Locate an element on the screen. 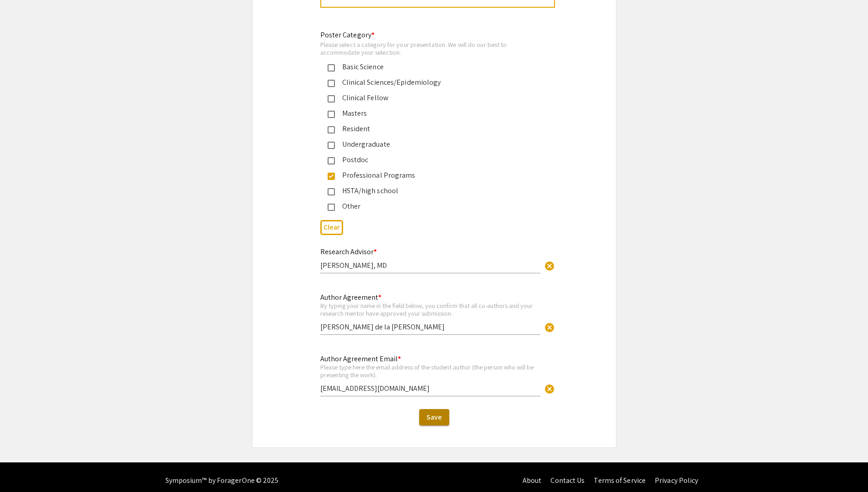  div: Other is located at coordinates (430, 206).